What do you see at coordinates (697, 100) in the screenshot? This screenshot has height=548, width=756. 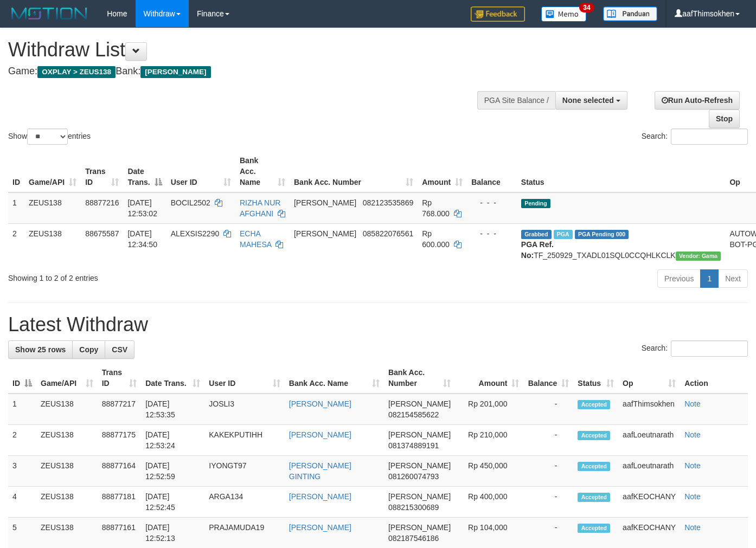 I see `a: Run Auto-Refresh` at bounding box center [697, 100].